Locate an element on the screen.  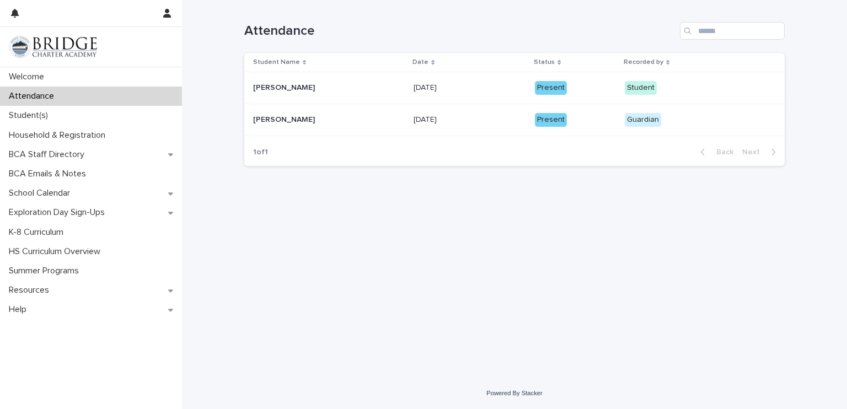
p: Summer Programs is located at coordinates (46, 271).